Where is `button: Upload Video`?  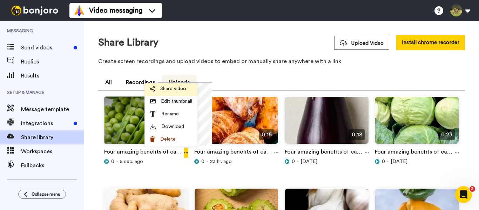 button: Upload Video is located at coordinates (361, 43).